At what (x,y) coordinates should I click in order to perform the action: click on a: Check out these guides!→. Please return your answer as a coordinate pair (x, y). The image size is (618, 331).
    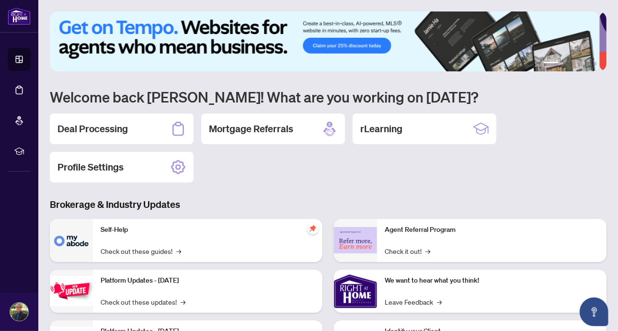
    Looking at the image, I should click on (141, 251).